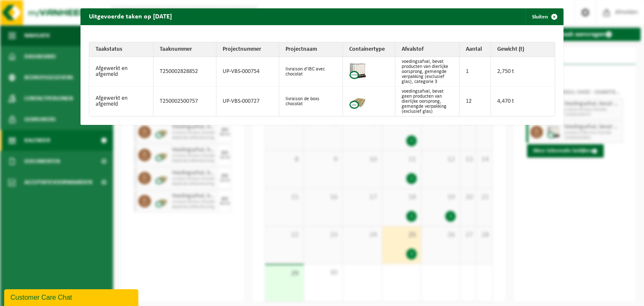  Describe the element at coordinates (522, 72) in the screenshot. I see `td: 2,750 t` at that location.